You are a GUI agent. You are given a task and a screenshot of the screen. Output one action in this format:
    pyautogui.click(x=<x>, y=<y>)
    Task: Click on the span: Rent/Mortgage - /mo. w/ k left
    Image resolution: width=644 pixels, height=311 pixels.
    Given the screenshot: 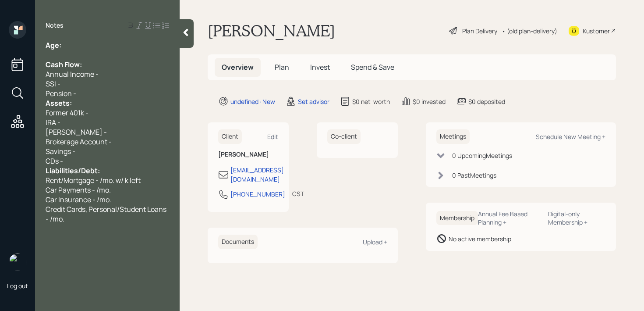 What is the action you would take?
    pyautogui.click(x=93, y=180)
    